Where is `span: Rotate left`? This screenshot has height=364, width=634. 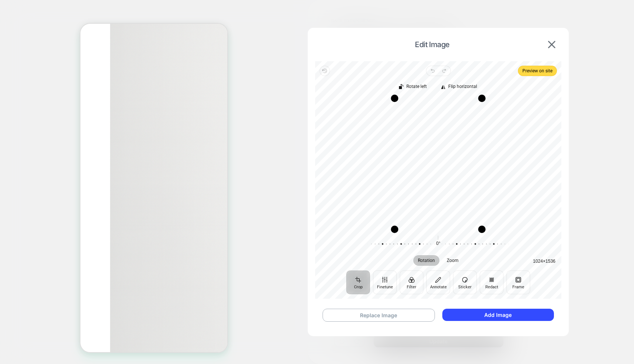
span: Rotate left is located at coordinates (416, 86).